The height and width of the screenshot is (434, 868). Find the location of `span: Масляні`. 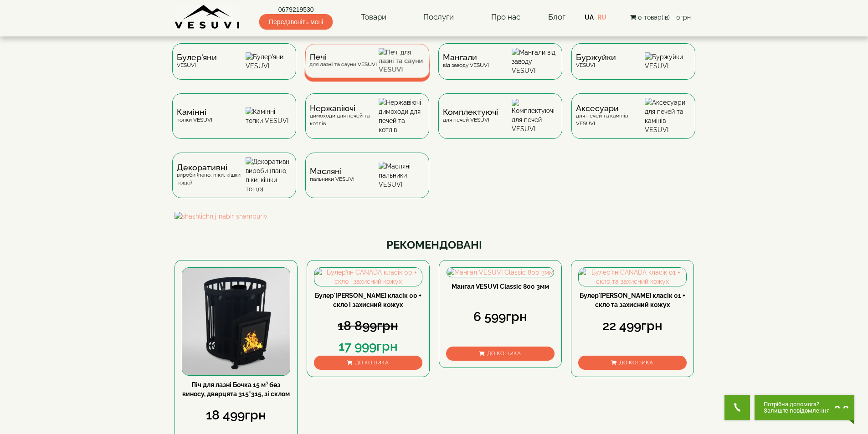

span: Масляні is located at coordinates (332, 171).